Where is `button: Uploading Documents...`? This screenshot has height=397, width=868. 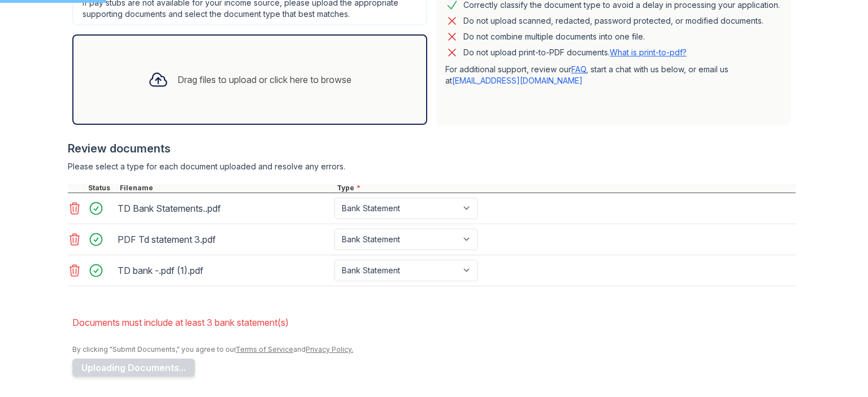 button: Uploading Documents... is located at coordinates (133, 368).